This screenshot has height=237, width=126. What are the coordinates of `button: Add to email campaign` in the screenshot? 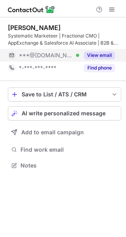 It's located at (65, 132).